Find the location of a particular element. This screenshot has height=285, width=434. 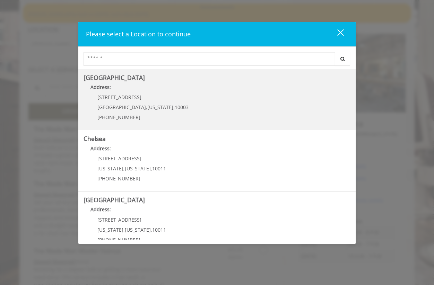

div: close dialog is located at coordinates (336, 34).